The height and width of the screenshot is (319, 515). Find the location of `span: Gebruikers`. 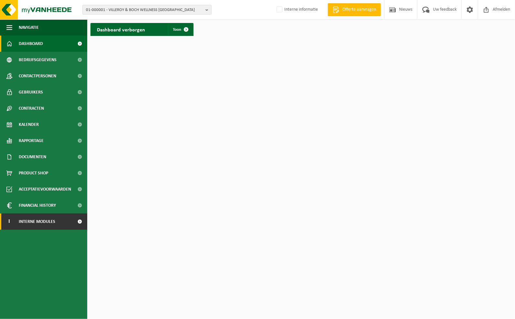

span: Gebruikers is located at coordinates (31, 92).